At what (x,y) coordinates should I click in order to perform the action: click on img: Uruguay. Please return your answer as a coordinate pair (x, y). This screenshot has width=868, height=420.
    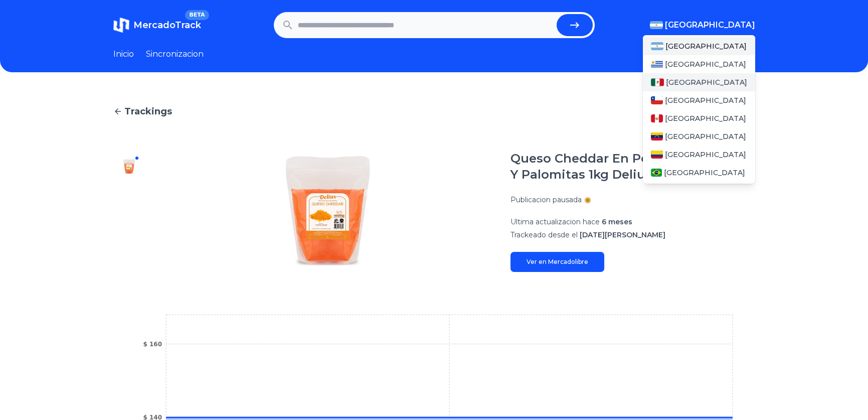
    Looking at the image, I should click on (657, 64).